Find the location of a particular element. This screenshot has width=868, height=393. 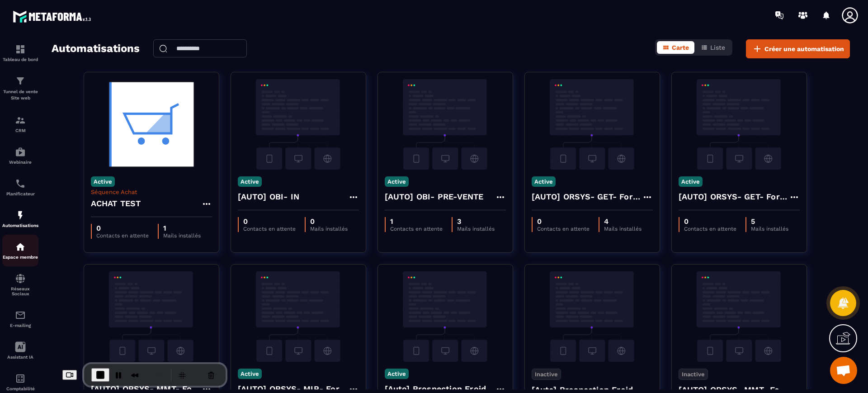

h2: Automatisations is located at coordinates (95, 48).